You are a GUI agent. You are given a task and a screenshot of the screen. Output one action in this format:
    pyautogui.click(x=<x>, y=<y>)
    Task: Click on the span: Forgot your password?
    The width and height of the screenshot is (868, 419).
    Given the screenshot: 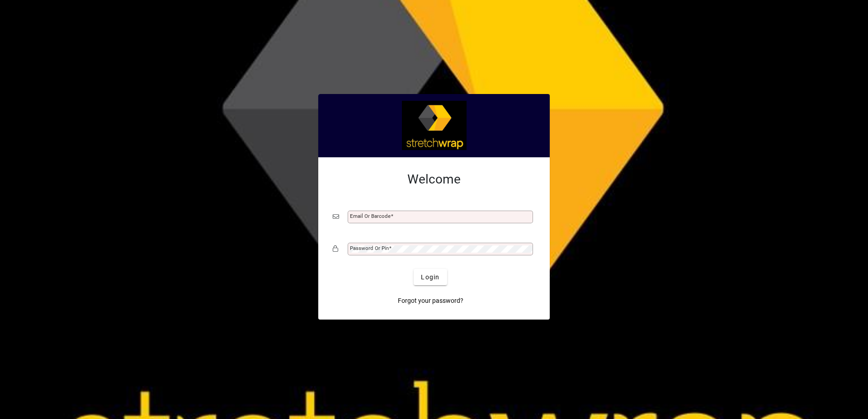 What is the action you would take?
    pyautogui.click(x=430, y=300)
    